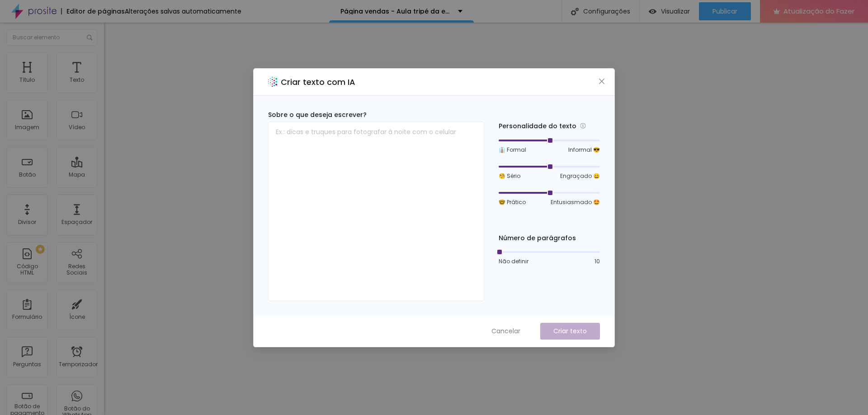 The height and width of the screenshot is (415, 868). What do you see at coordinates (537, 238) in the screenshot?
I see `font: Número de parágrafos` at bounding box center [537, 238].